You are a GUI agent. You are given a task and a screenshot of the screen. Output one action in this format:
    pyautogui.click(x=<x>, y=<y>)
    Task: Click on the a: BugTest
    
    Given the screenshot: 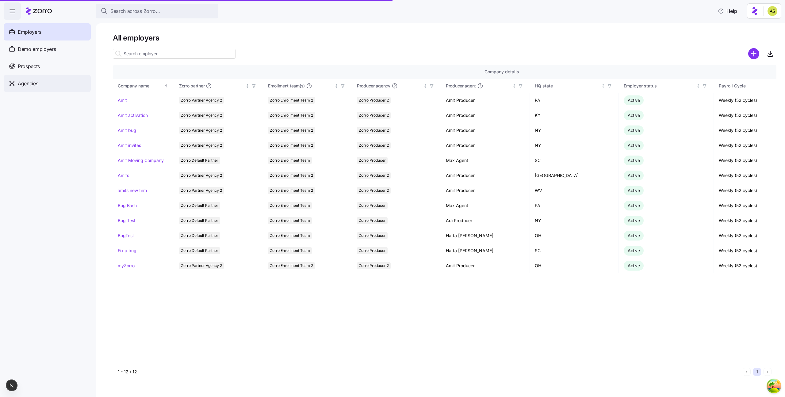 What is the action you would take?
    pyautogui.click(x=126, y=236)
    